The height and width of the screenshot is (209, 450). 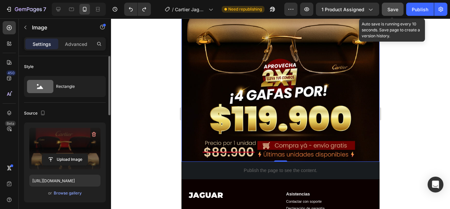 What do you see at coordinates (65, 180) in the screenshot?
I see `input: https://example.com/image.jpg` at bounding box center [65, 180].